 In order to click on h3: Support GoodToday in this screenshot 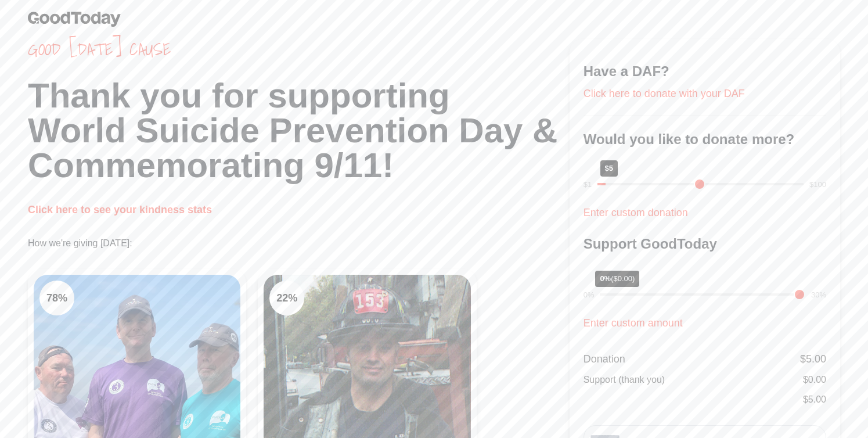, I will do `click(705, 244)`.